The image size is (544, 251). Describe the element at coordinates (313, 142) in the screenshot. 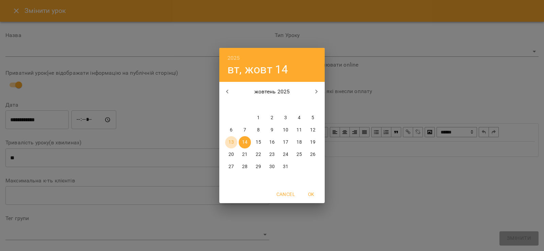

I see `p: 19` at that location.